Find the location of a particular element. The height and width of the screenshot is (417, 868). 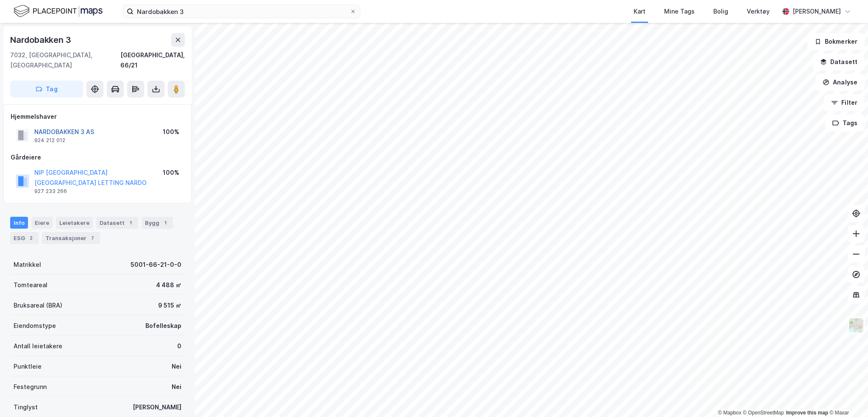

div: Kontrollprogram for chat is located at coordinates (847, 396).